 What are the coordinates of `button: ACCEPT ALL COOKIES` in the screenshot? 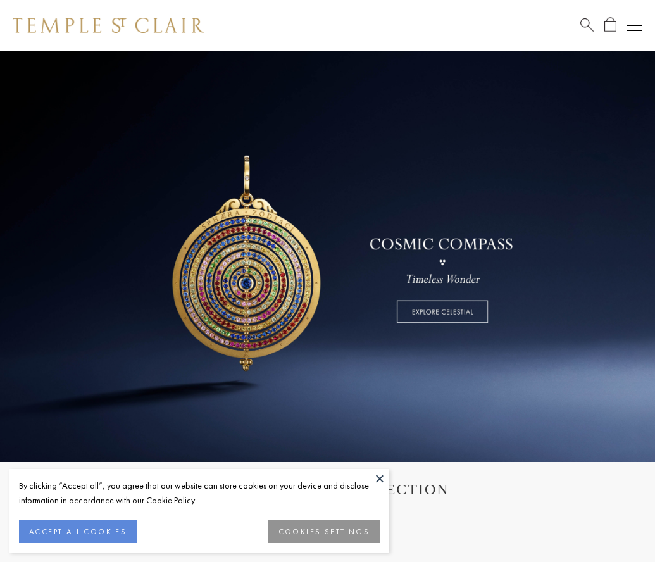 It's located at (78, 532).